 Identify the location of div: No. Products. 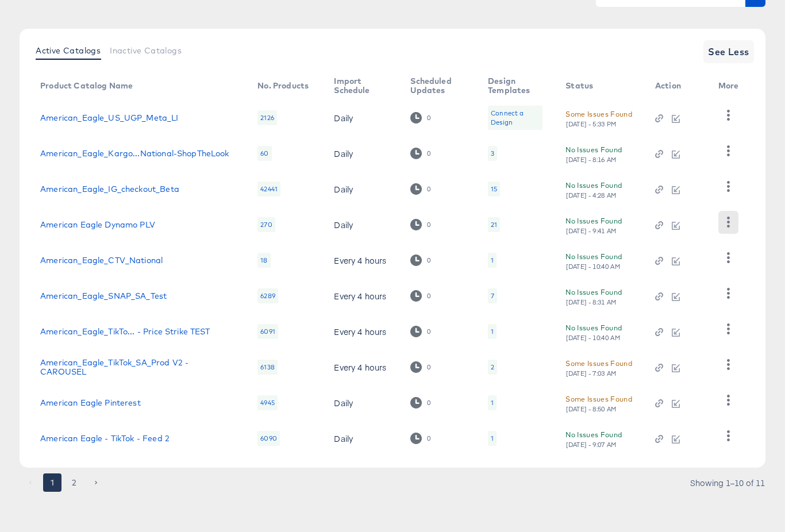
(283, 85).